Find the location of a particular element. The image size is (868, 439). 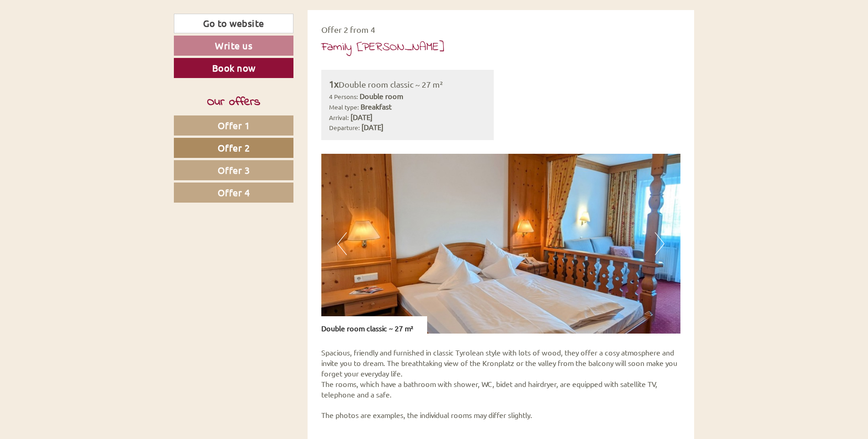

span: Offer 4 is located at coordinates (234, 192).